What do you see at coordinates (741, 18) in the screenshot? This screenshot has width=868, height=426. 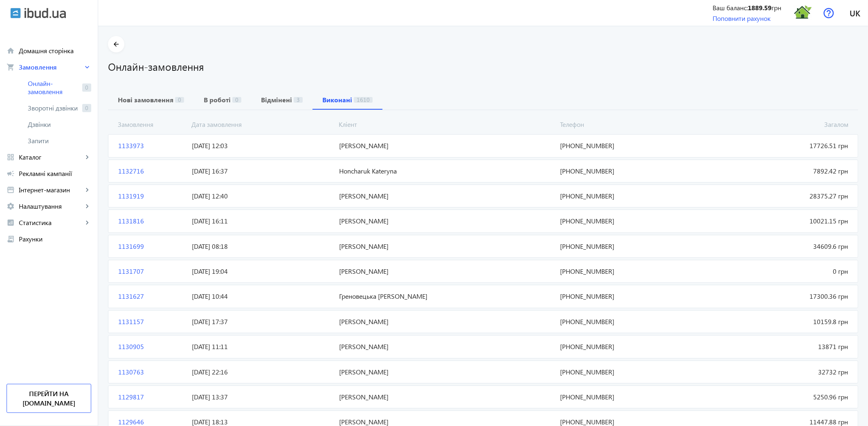 I see `a: Поповнити рахунок` at bounding box center [741, 18].